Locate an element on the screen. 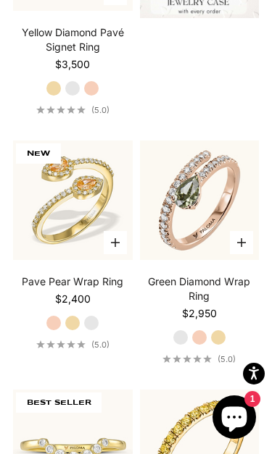 The image size is (272, 454). a: Green Diamond Wrap Ring is located at coordinates (199, 289).